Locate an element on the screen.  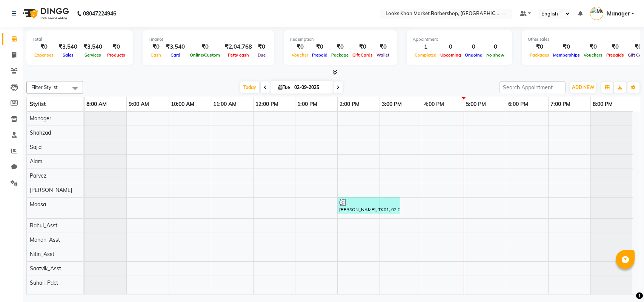
div: Redemption is located at coordinates (341, 39).